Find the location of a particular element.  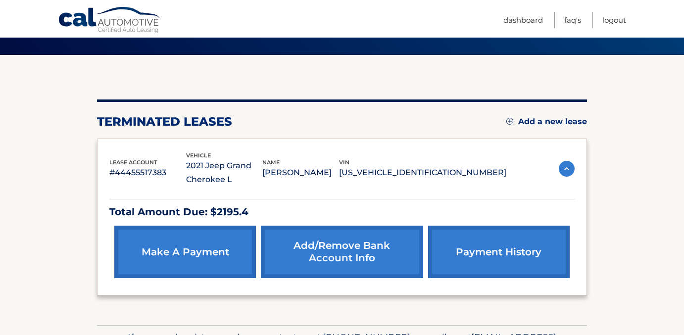

a: Add a new lease is located at coordinates (547, 122).